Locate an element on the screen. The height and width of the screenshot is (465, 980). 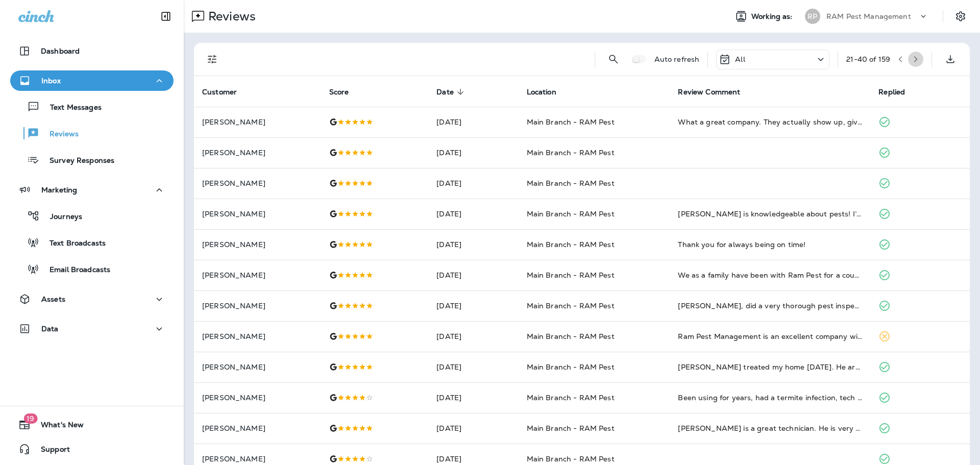
button: Export as CSV is located at coordinates (950, 60).